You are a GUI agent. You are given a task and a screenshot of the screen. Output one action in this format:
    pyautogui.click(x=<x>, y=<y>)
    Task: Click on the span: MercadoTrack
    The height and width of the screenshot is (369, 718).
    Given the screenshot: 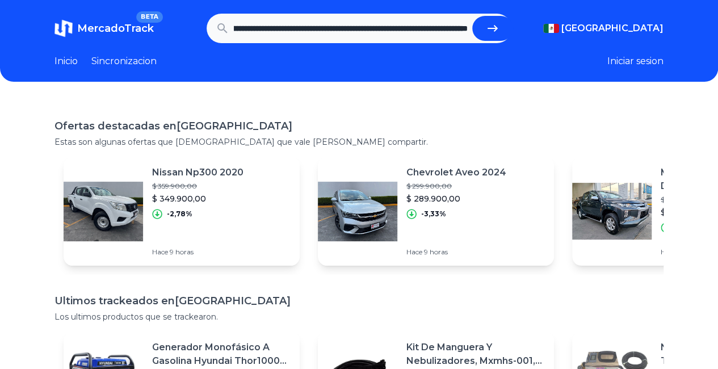 What is the action you would take?
    pyautogui.click(x=115, y=28)
    